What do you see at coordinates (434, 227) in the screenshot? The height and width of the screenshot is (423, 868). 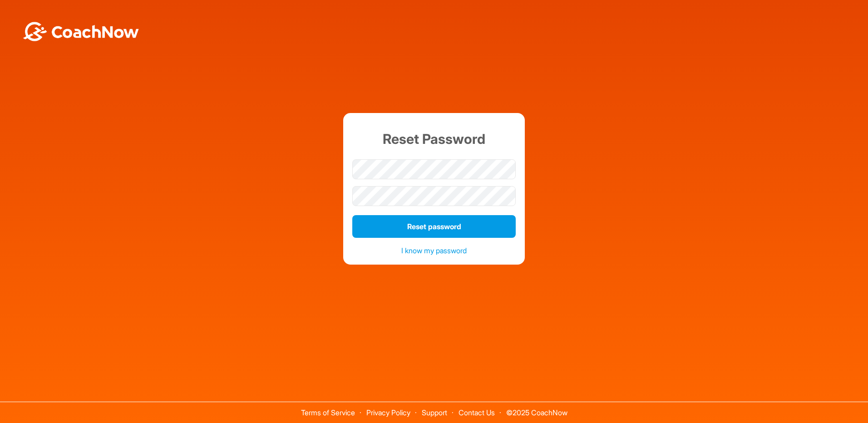 I see `button: Reset password` at bounding box center [434, 227].